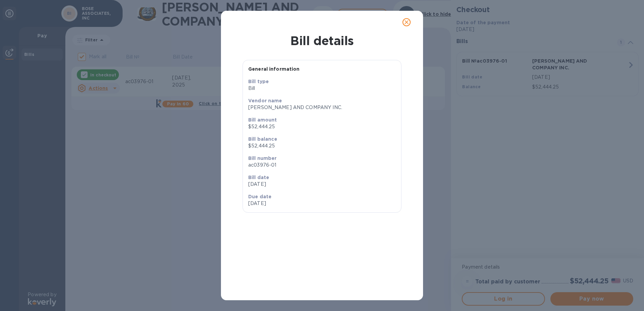 The image size is (644, 311). Describe the element at coordinates (260, 196) in the screenshot. I see `b: Due date` at that location.